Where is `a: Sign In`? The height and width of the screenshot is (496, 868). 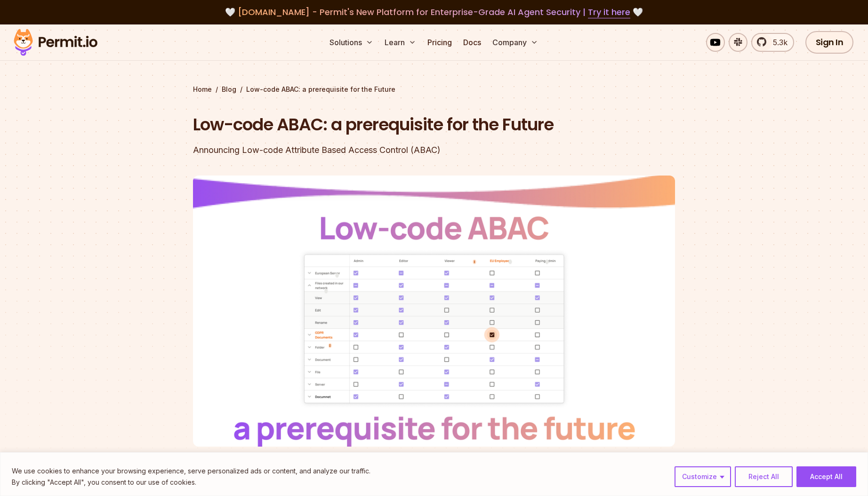
a: Sign In is located at coordinates (829, 42).